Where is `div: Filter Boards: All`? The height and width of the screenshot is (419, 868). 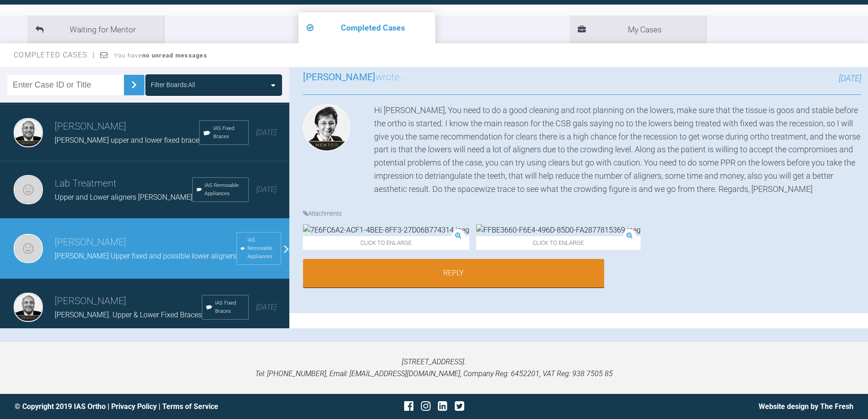 div: Filter Boards: All is located at coordinates (173, 85).